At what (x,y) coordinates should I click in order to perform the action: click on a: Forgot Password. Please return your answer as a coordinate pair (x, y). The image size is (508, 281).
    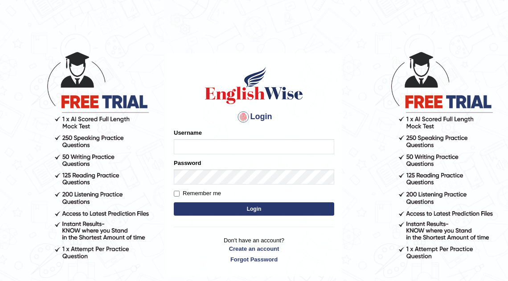
    Looking at the image, I should click on (254, 260).